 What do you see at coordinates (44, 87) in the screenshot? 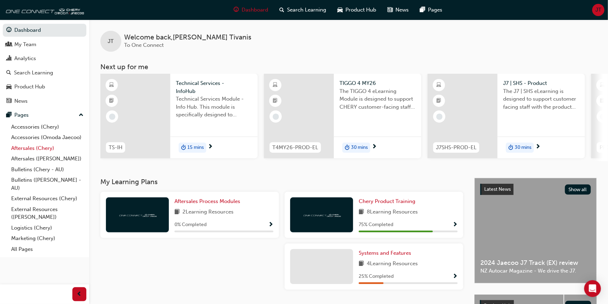
I see `a: Product Hub` at bounding box center [44, 87].